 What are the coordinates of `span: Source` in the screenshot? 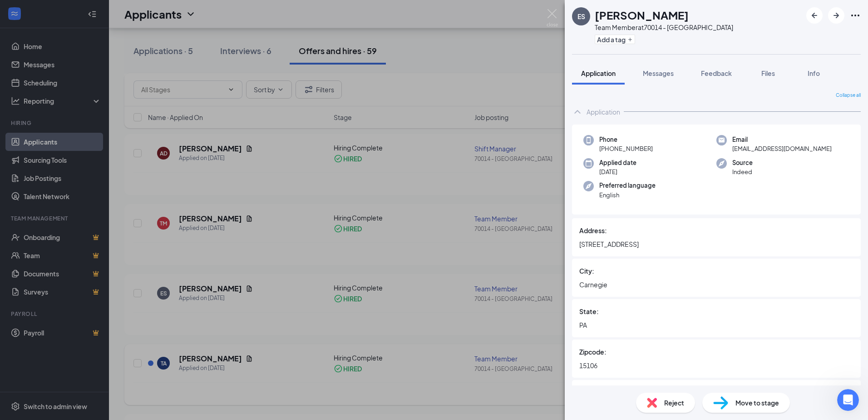 It's located at (742, 163).